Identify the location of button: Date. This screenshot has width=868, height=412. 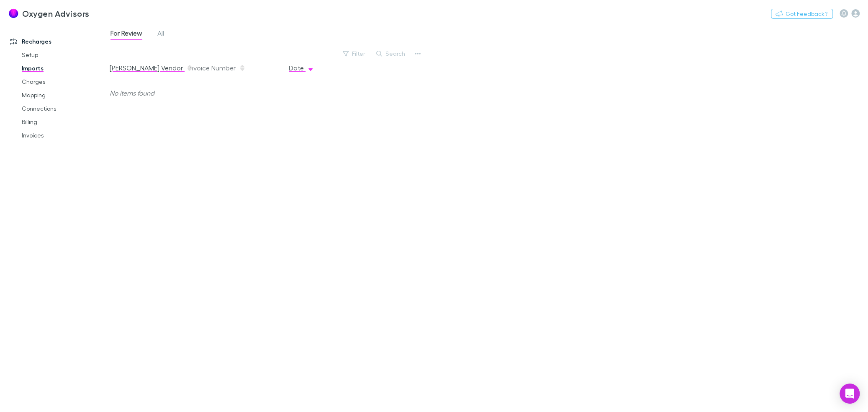
(301, 68).